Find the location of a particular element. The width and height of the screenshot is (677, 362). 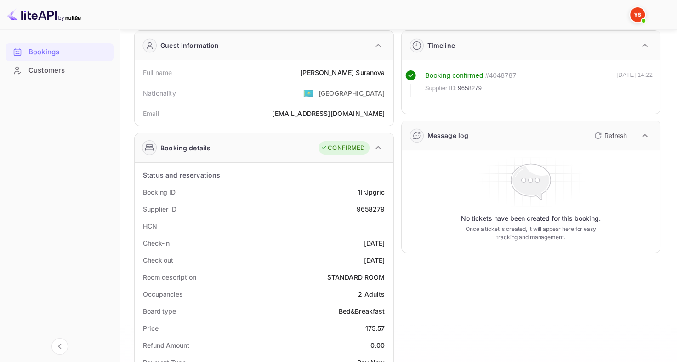

div: 2 Adults is located at coordinates (372, 294).